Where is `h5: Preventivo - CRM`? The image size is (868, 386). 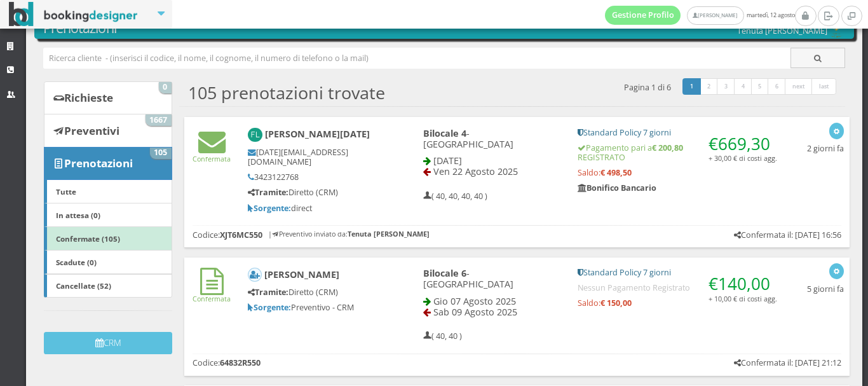
h5: Preventivo - CRM is located at coordinates (314, 307).